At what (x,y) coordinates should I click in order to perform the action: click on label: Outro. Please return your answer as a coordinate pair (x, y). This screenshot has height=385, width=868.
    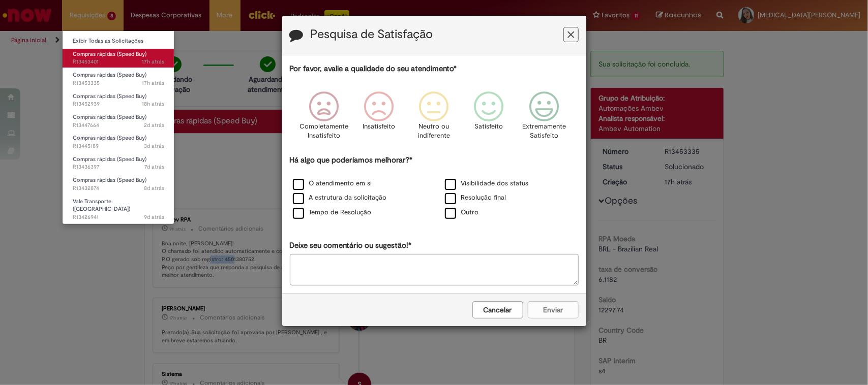
    Looking at the image, I should click on (462, 213).